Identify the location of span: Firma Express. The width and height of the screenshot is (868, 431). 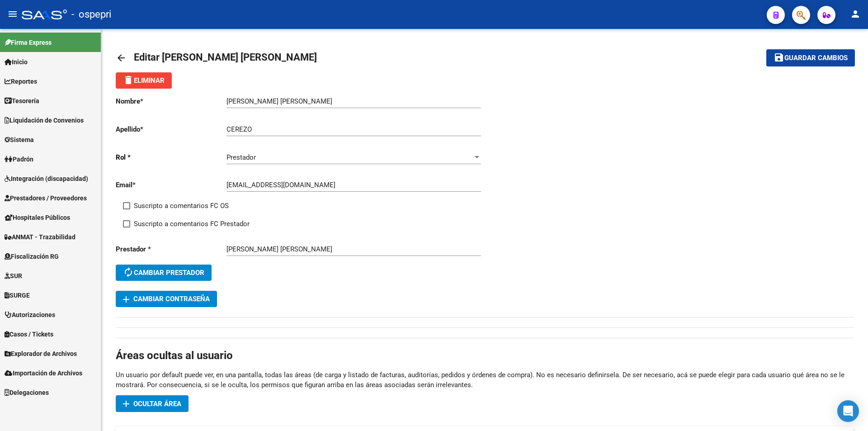
(28, 43).